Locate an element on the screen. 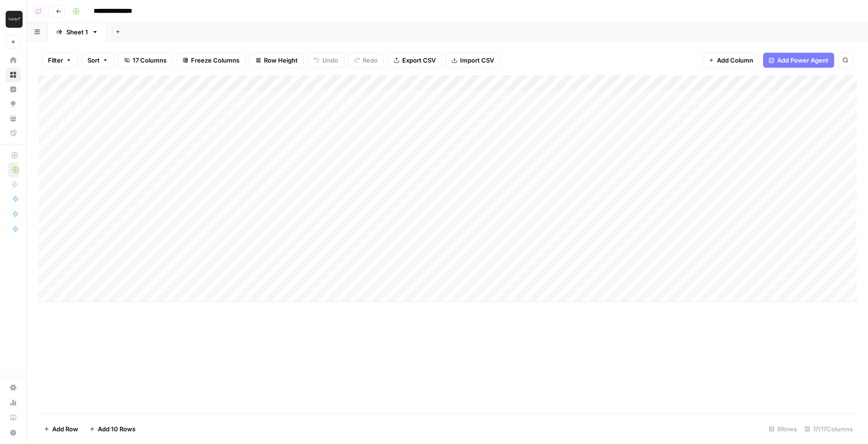 This screenshot has width=868, height=444. a: Opportunities is located at coordinates (13, 104).